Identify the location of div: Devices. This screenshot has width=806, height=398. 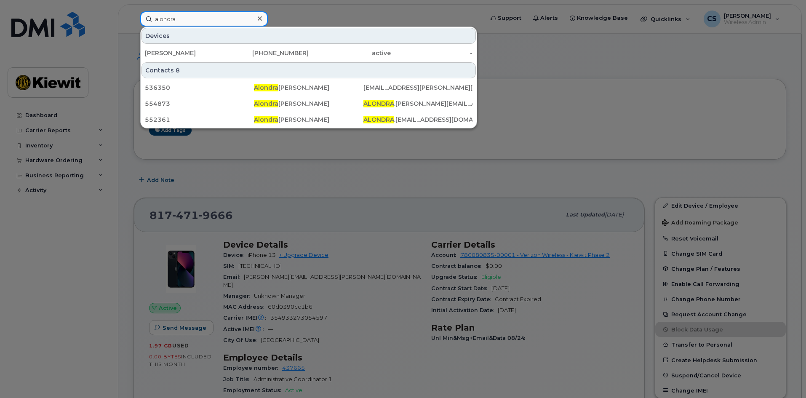
(309, 36).